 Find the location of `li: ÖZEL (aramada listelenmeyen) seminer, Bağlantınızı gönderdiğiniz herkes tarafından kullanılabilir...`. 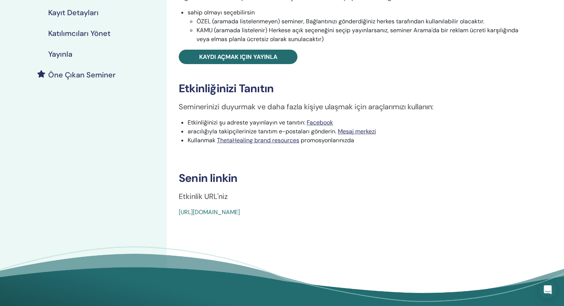

li: ÖZEL (aramada listelenmeyen) seminer, Bağlantınızı gönderdiğiniz herkes tarafından kullanılabilir... is located at coordinates (364, 22).